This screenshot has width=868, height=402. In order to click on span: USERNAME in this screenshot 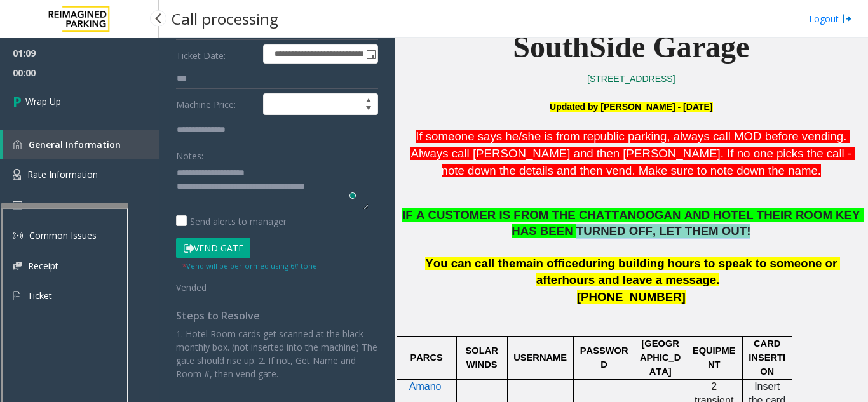, I will do `click(540, 358)`.